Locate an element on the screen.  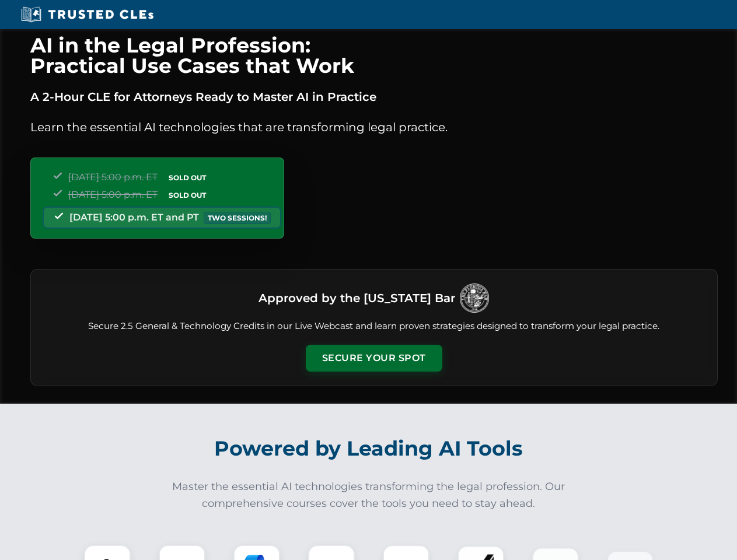
button: Secure Your Spot is located at coordinates (374, 358).